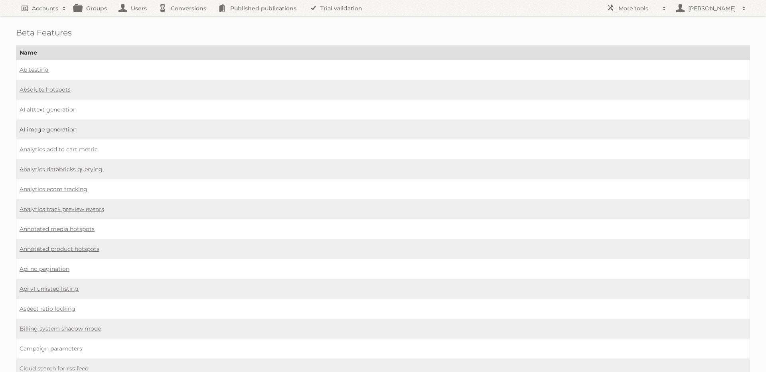 This screenshot has width=766, height=372. What do you see at coordinates (47, 309) in the screenshot?
I see `a: Aspect ratio locking` at bounding box center [47, 309].